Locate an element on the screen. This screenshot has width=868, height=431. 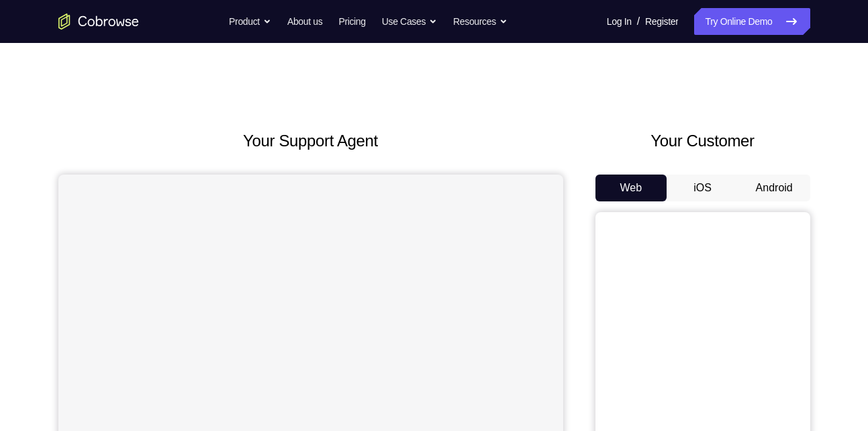
h2: Your Customer is located at coordinates (703, 141).